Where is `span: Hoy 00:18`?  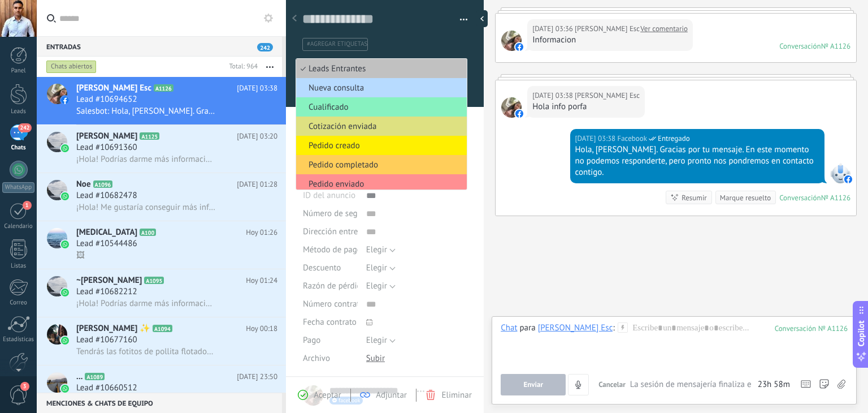 span: Hoy 00:18 is located at coordinates (262, 328).